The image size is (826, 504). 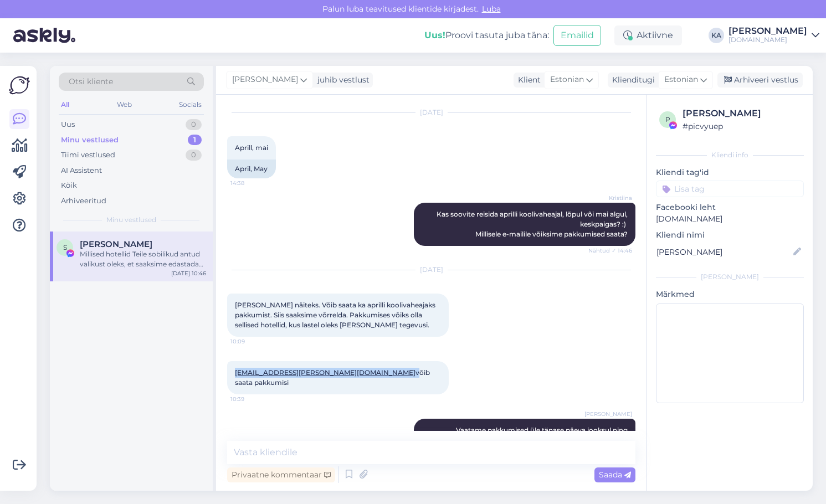 What do you see at coordinates (84, 201) in the screenshot?
I see `div: Arhiveeritud` at bounding box center [84, 201].